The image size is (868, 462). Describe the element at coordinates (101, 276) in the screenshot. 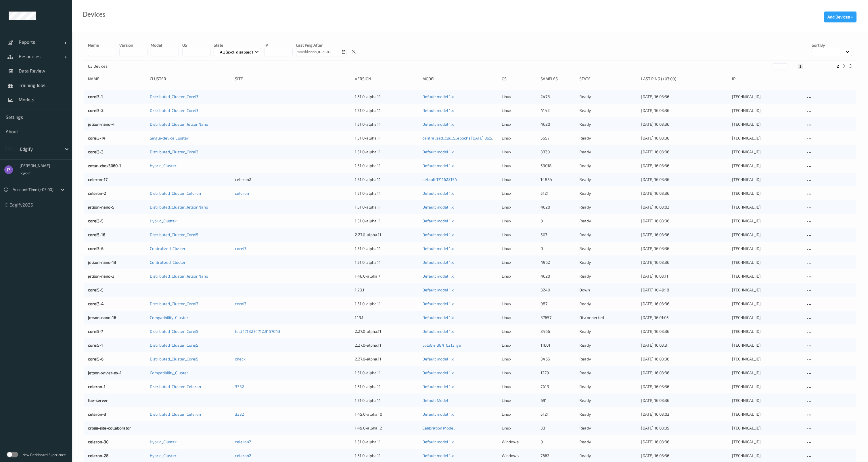

I see `a: jetson-nano-3` at that location.